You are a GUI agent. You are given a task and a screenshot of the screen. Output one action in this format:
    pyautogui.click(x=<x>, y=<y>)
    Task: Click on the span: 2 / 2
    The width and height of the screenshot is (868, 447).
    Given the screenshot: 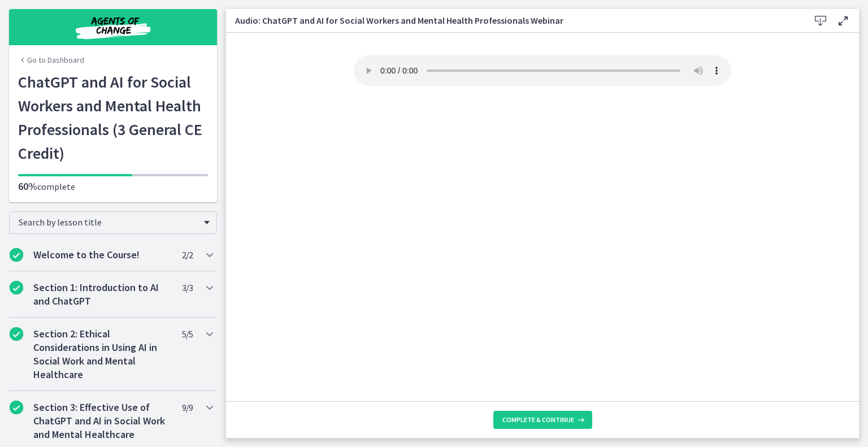 What is the action you would take?
    pyautogui.click(x=187, y=255)
    